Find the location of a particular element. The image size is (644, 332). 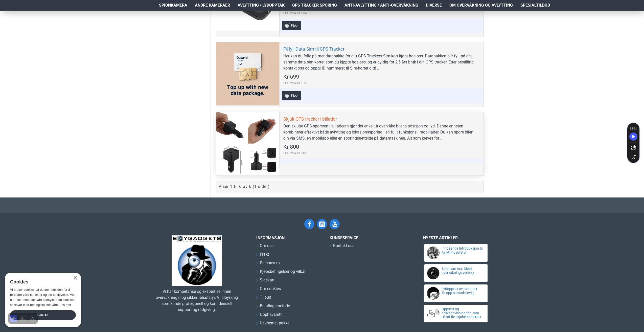

a: Frakt is located at coordinates (263, 255).